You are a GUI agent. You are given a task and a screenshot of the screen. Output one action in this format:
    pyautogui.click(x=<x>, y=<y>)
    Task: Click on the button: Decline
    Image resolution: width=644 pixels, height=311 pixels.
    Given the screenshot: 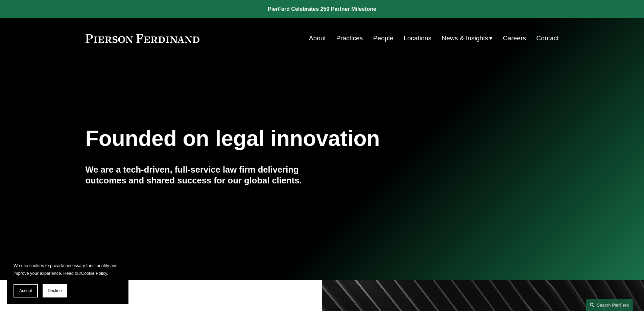 What is the action you would take?
    pyautogui.click(x=55, y=290)
    